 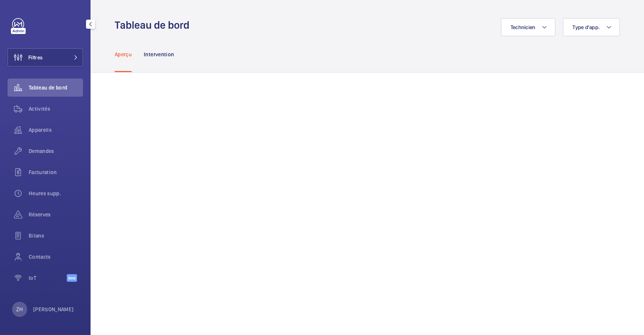 I want to click on p: Aperçu, so click(x=123, y=54).